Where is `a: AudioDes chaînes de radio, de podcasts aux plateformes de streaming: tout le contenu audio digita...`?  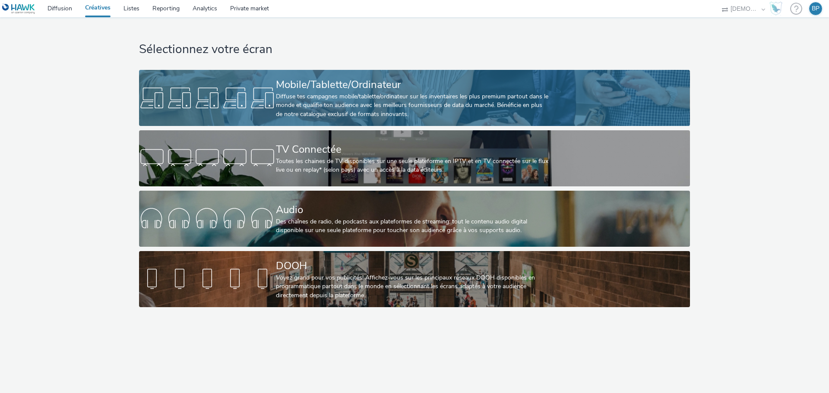 a: AudioDes chaînes de radio, de podcasts aux plateformes de streaming: tout le contenu audio digita... is located at coordinates (414, 219).